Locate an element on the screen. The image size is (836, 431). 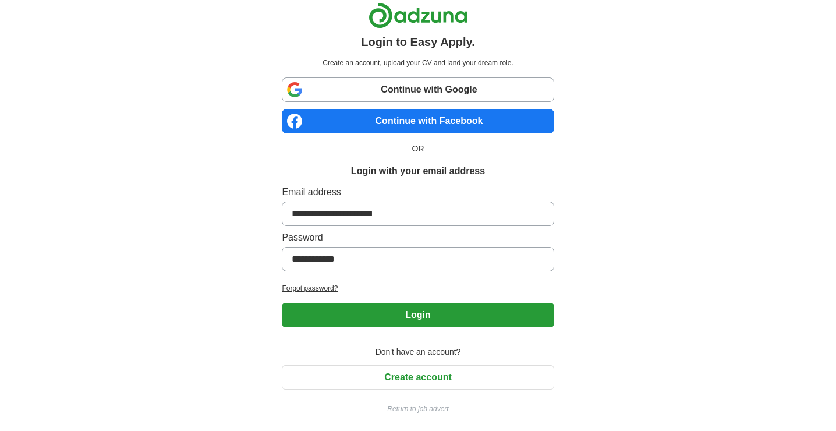
span: Don't have an account? is located at coordinates (418, 352).